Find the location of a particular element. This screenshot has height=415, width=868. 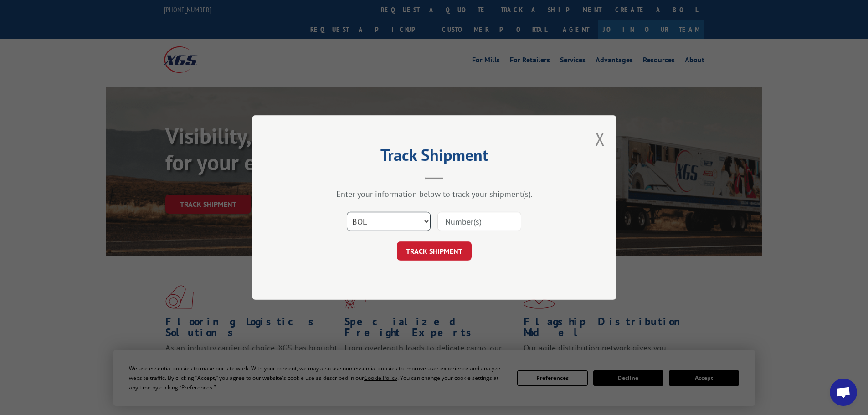

button: TRACK SHIPMENT is located at coordinates (434, 251).